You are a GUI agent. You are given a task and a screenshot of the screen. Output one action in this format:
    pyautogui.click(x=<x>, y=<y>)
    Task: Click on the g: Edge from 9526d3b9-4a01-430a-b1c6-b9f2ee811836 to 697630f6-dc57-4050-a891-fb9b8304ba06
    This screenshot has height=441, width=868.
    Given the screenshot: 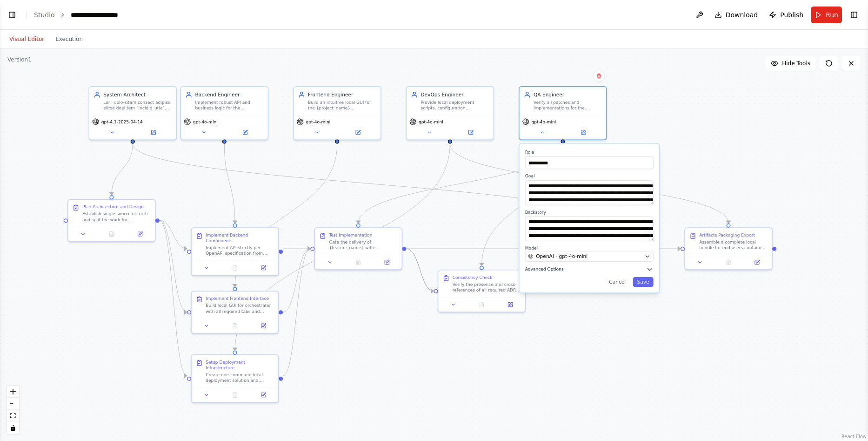 What is the action you would take?
    pyautogui.click(x=342, y=247)
    